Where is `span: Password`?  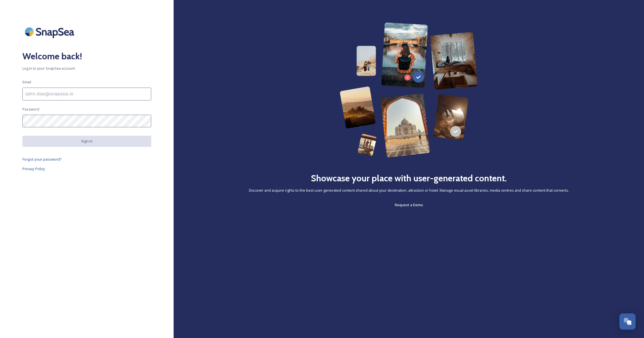
span: Password is located at coordinates (31, 109).